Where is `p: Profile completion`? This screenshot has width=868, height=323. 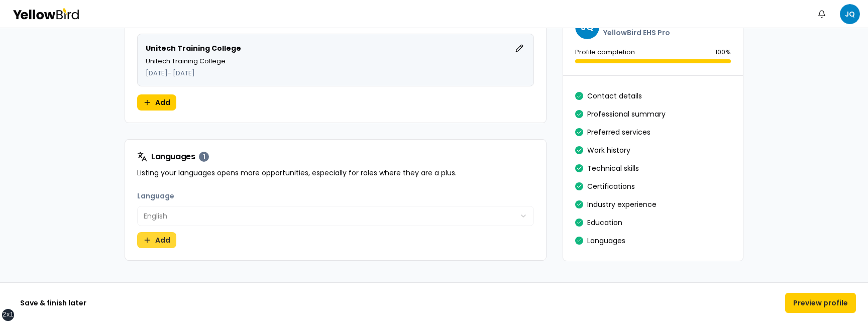 p: Profile completion is located at coordinates (605, 52).